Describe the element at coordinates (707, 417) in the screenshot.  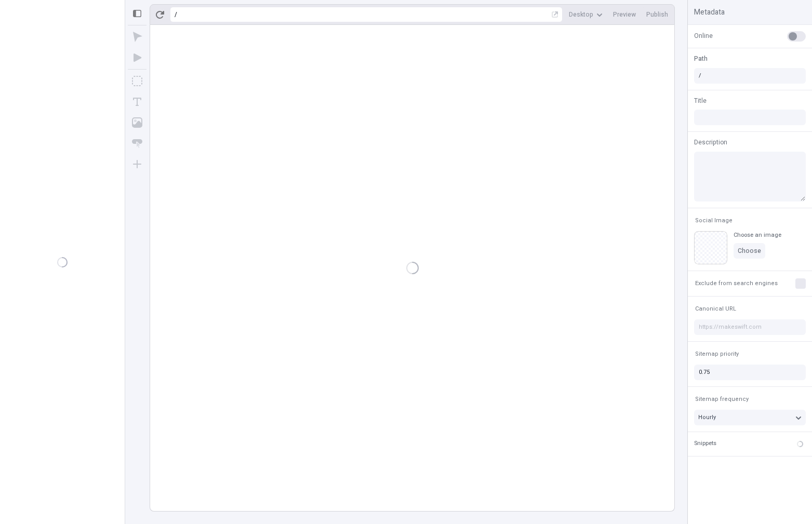
I see `span: Hourly` at that location.